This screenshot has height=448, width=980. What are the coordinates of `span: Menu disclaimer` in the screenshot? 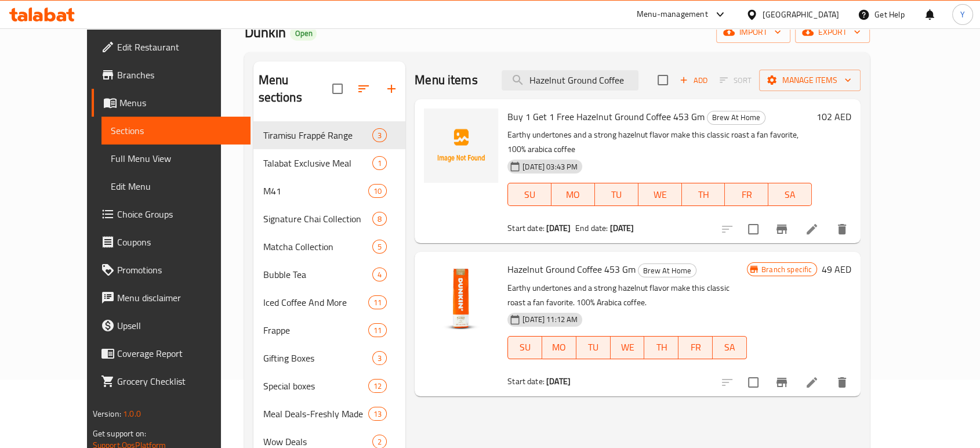 It's located at (179, 297).